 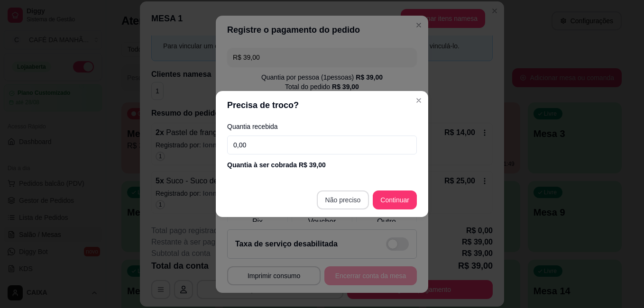 What do you see at coordinates (343, 200) in the screenshot?
I see `button: Não preciso` at bounding box center [343, 200].